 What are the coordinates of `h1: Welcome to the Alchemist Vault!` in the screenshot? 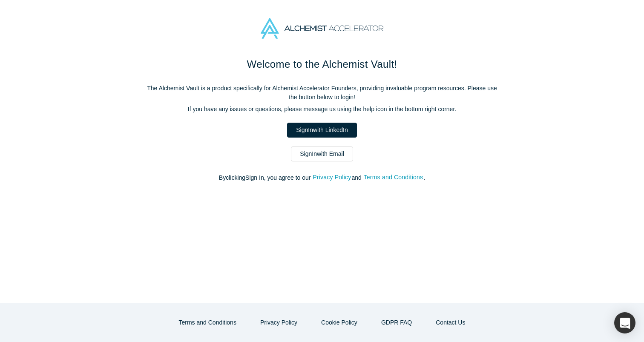 It's located at (322, 64).